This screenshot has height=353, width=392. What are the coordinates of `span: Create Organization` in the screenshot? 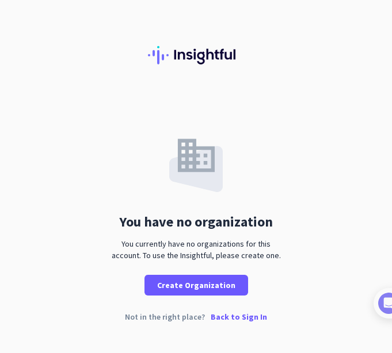 It's located at (196, 286).